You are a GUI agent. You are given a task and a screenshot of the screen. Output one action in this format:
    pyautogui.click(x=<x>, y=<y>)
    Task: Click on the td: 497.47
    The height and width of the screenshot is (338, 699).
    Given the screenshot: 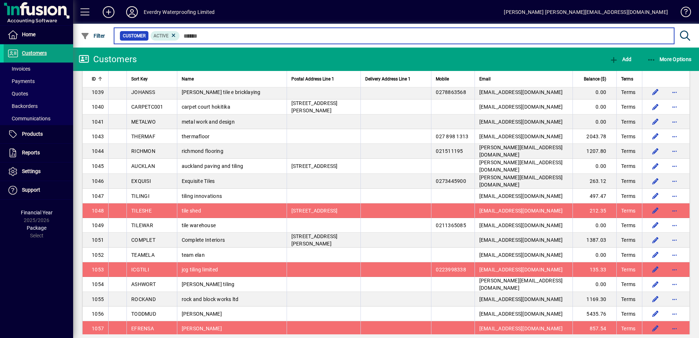 What is the action you would take?
    pyautogui.click(x=595, y=196)
    